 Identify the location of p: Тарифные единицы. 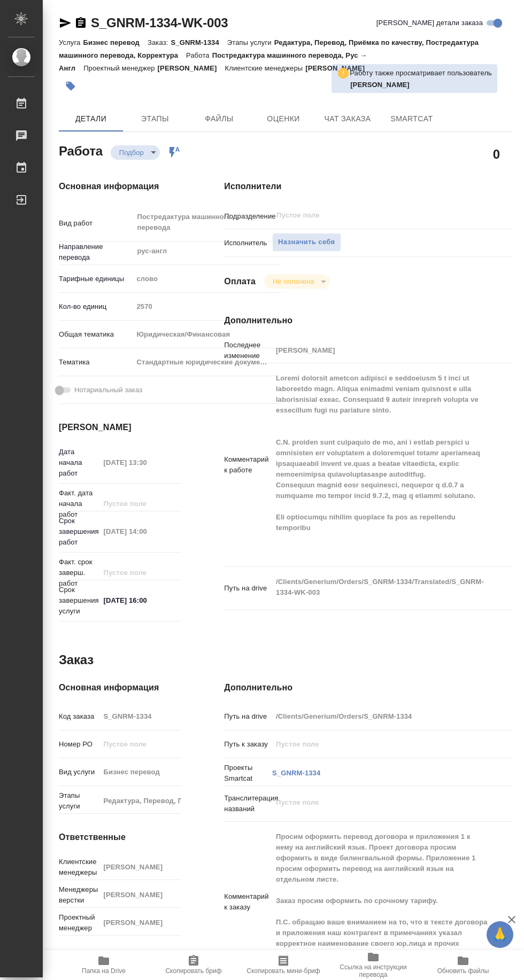
(96, 279).